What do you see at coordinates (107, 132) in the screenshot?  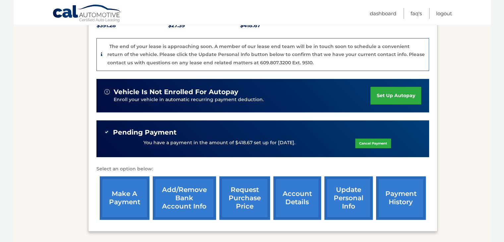 I see `img: check-green.svg` at bounding box center [107, 132].